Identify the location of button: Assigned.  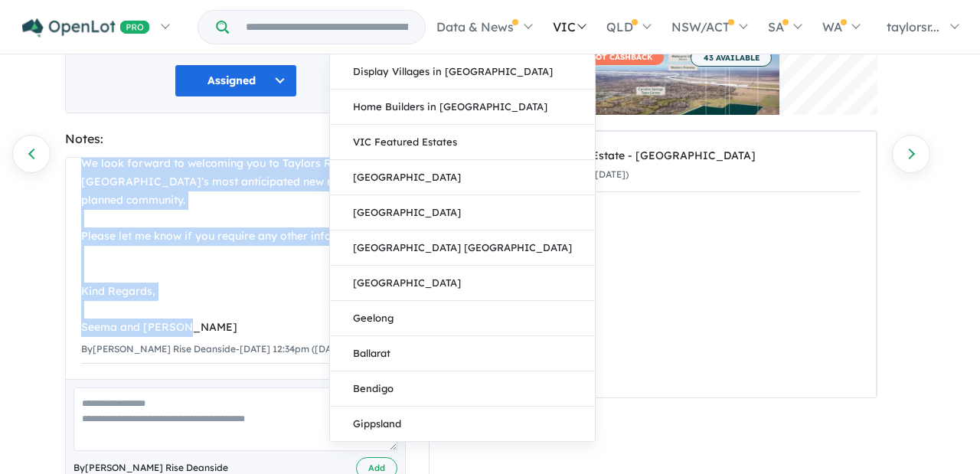
(236, 81).